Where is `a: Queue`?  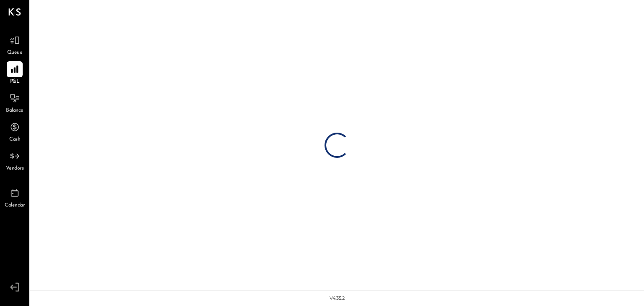 a: Queue is located at coordinates (15, 44).